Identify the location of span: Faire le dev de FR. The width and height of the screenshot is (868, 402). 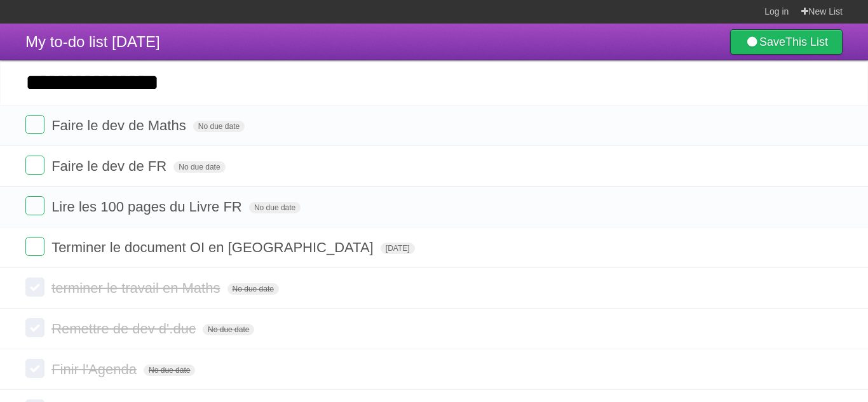
(111, 166).